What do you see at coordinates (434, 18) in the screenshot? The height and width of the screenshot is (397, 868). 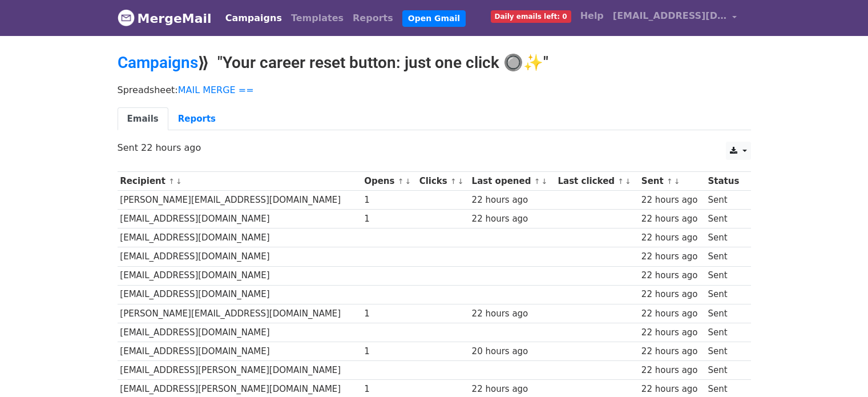 I see `a: Open Gmail` at bounding box center [434, 18].